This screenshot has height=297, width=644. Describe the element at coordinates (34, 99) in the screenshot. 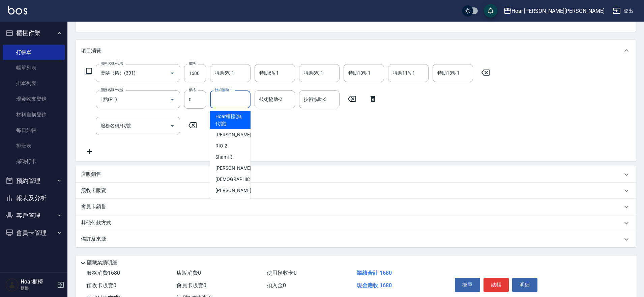

I see `a: 現金收支登錄` at that location.